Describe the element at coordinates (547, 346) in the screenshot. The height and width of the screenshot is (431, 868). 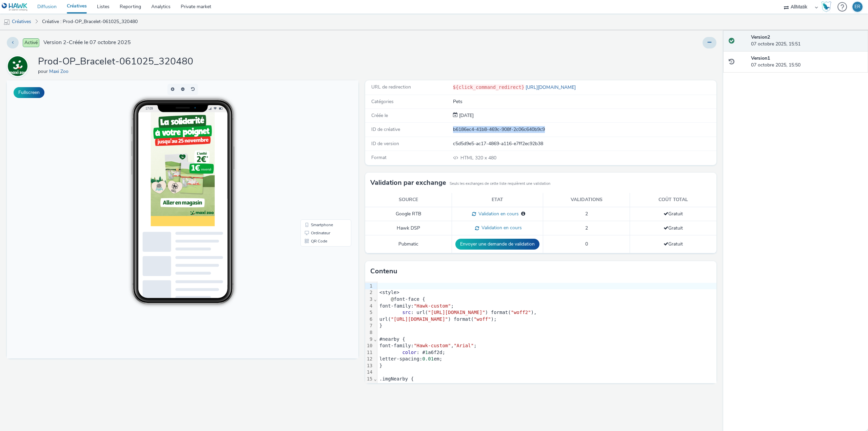
I see `div: font-family: , ;` at that location.